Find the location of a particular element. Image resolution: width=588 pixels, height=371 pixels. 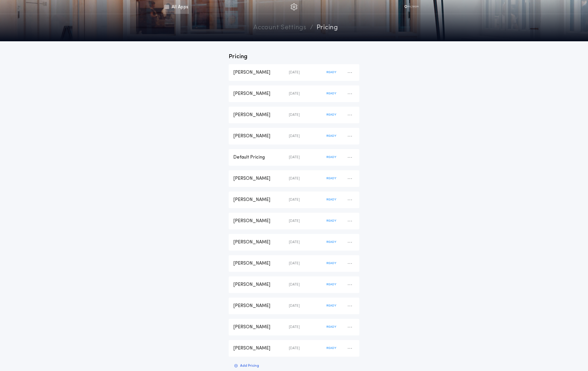

p: Pricing is located at coordinates (294, 57).